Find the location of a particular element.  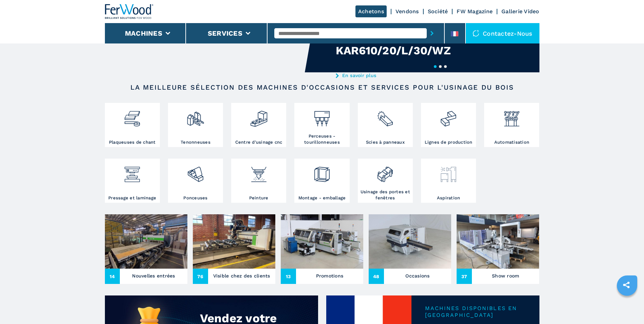

button: submit-button is located at coordinates (432, 33).